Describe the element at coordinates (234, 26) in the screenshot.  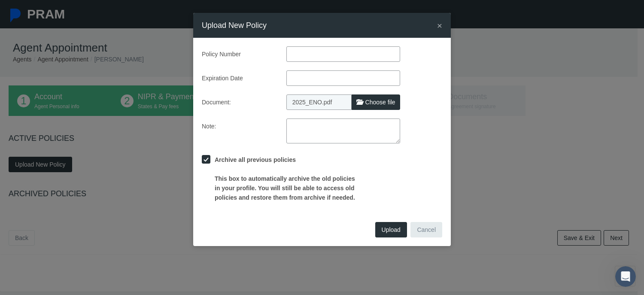
I see `h4: Upload New Policy` at that location.